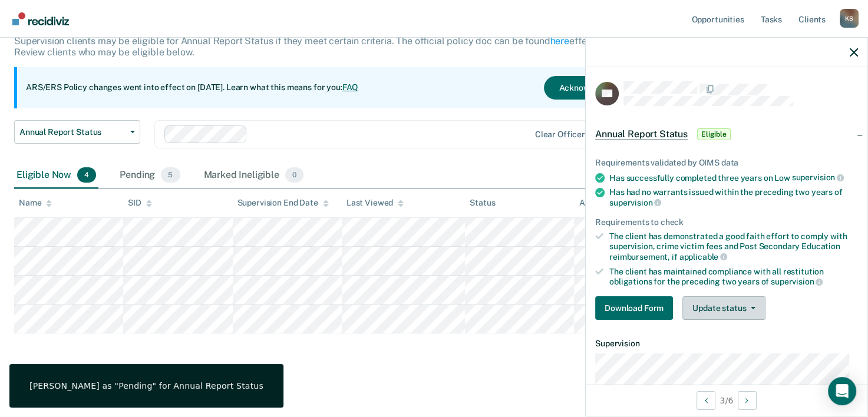  Describe the element at coordinates (636, 308) in the screenshot. I see `a: Navigate to form link` at that location.